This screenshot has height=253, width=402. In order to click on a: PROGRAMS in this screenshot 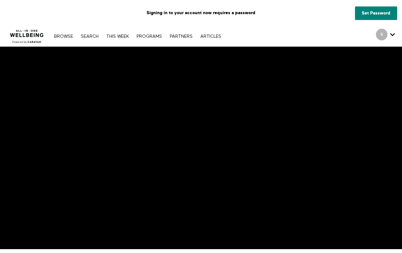, I will do `click(149, 36)`.